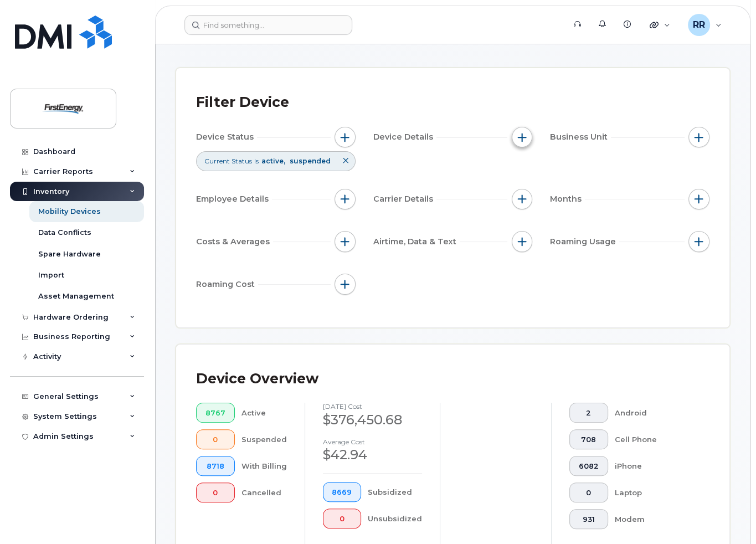  Describe the element at coordinates (234, 241) in the screenshot. I see `span: Costs & Averages` at that location.